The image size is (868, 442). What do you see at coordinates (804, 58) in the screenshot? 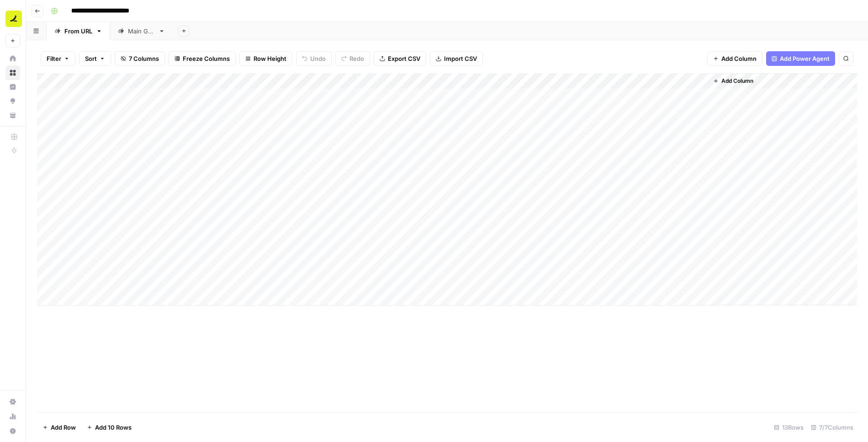
I see `span: Add Power Agent` at bounding box center [804, 58].